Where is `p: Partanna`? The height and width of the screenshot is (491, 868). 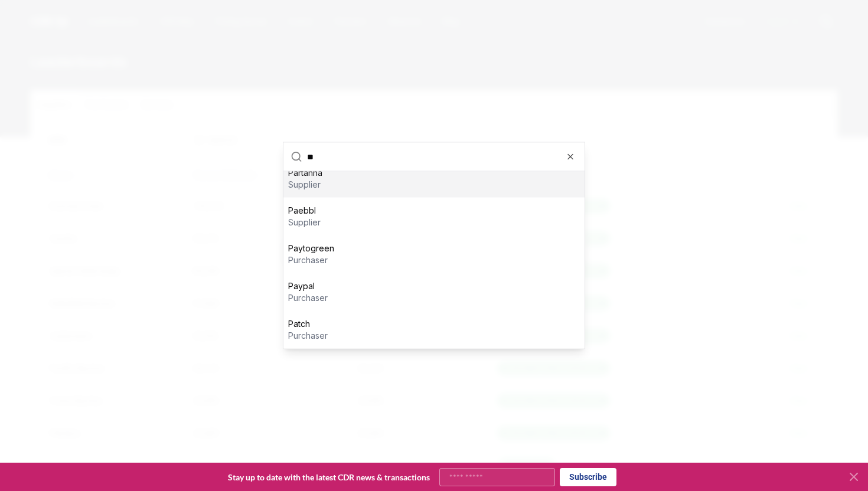
p: Partanna is located at coordinates (305, 173).